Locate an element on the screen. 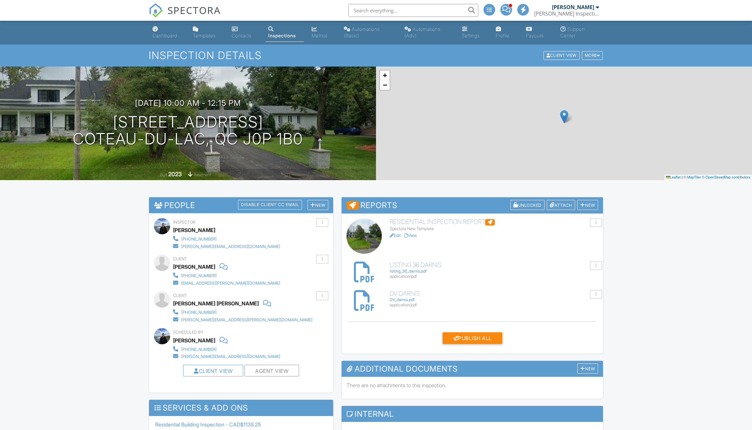 This screenshot has height=430, width=752. span: Residential Building Inspection - CAD$1138.25 is located at coordinates (208, 424).